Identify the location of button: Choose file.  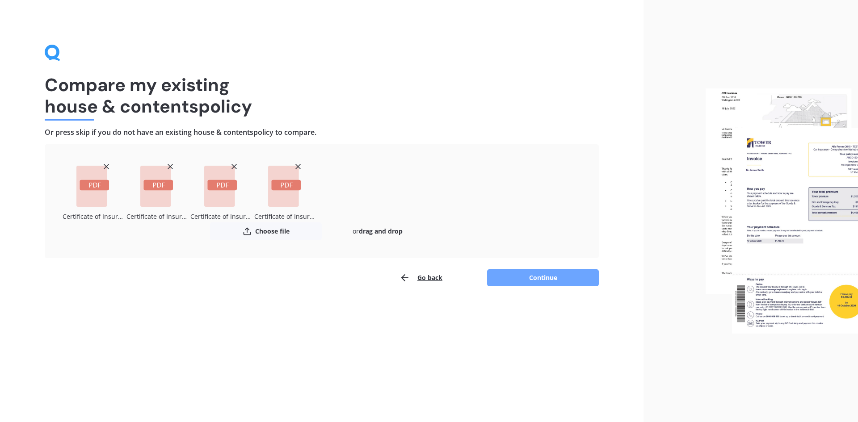
(266, 231).